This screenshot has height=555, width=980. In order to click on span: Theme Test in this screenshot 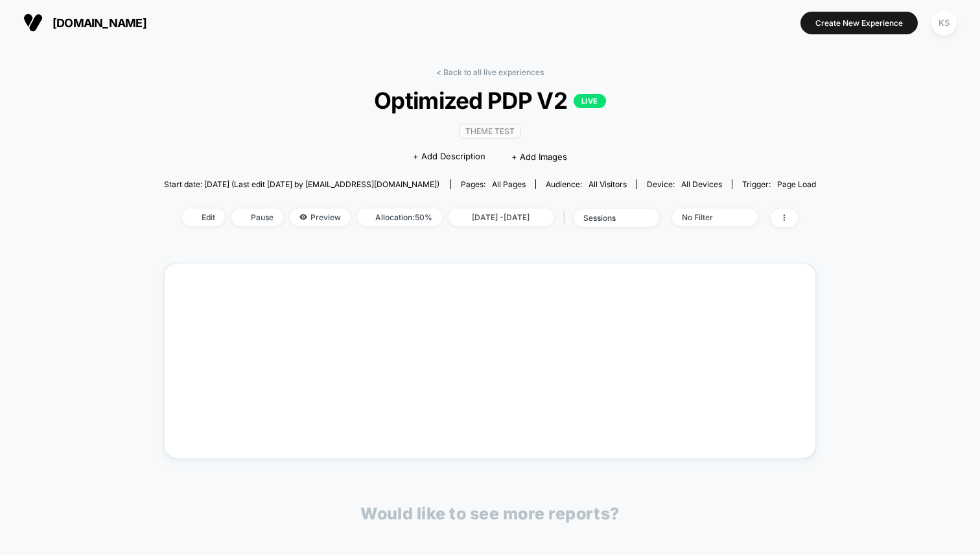, I will do `click(490, 131)`.